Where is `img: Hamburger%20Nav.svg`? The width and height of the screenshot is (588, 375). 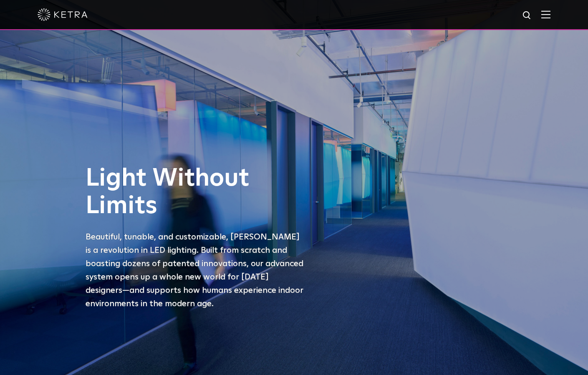
img: Hamburger%20Nav.svg is located at coordinates (545, 14).